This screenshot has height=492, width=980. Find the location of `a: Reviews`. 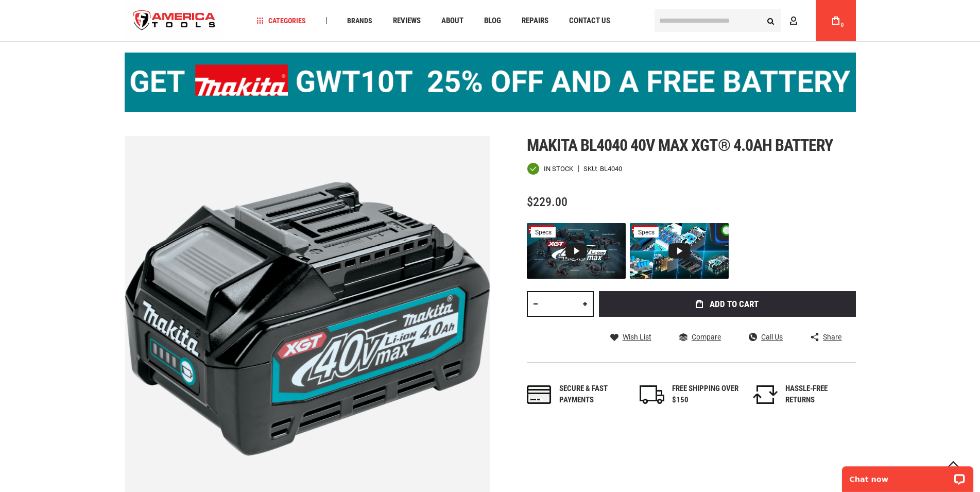

a: Reviews is located at coordinates (407, 21).